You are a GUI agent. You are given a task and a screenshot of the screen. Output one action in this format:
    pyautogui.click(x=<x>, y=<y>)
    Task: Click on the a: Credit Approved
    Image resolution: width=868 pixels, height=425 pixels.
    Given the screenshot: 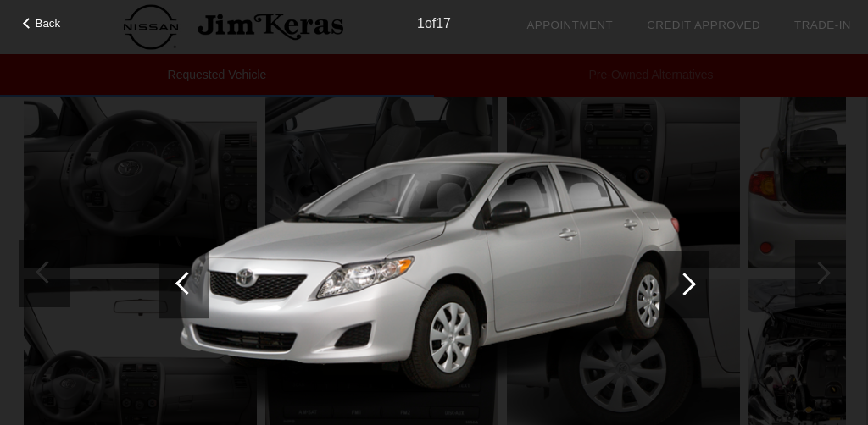 What is the action you would take?
    pyautogui.click(x=704, y=25)
    